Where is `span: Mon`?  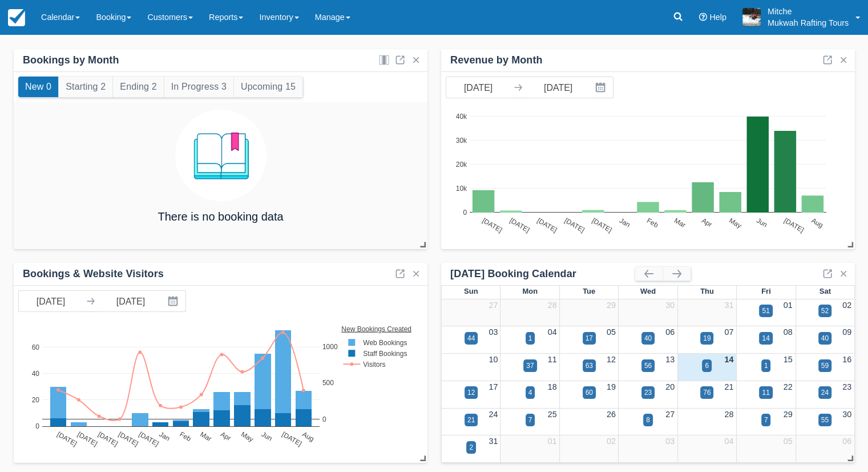
span: Mon is located at coordinates (529, 290).